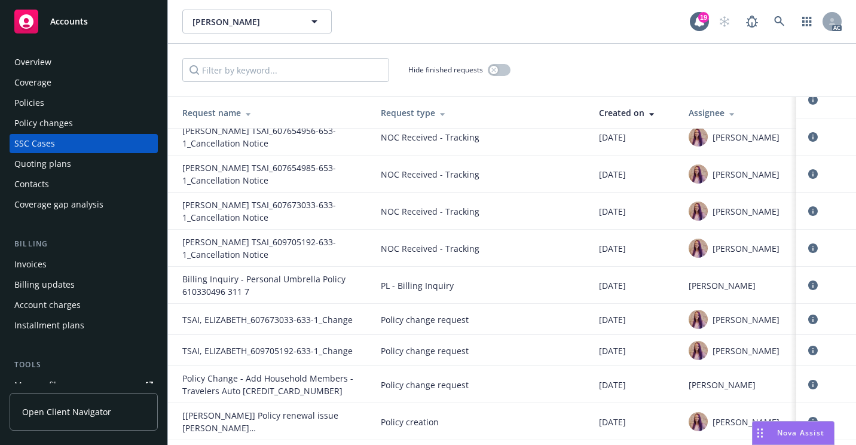  What do you see at coordinates (84, 325) in the screenshot?
I see `a: Installment plans` at bounding box center [84, 325].